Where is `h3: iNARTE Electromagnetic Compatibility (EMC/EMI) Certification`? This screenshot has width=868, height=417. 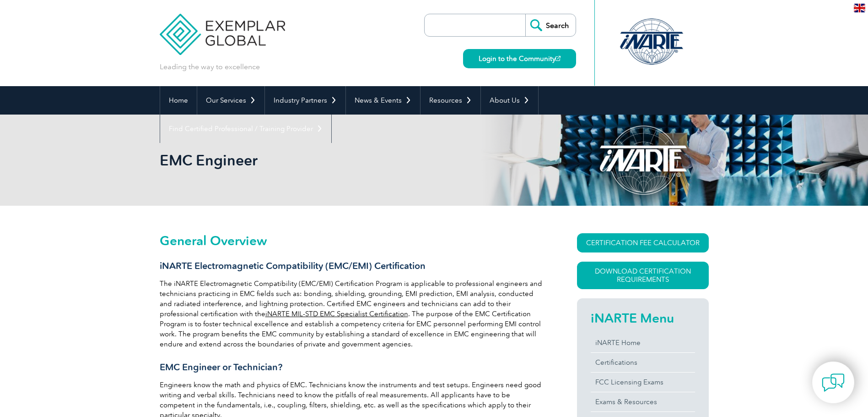
h3: iNARTE Electromagnetic Compatibility (EMC/EMI) Certification is located at coordinates (352, 266).